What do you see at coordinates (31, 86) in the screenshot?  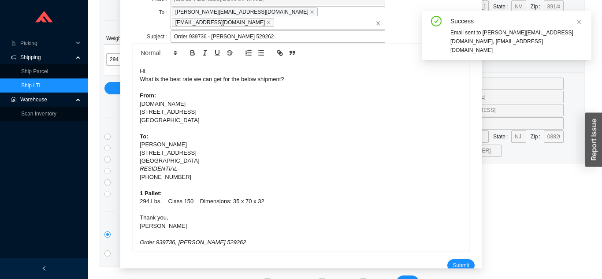 I see `a: Ship LTL` at bounding box center [31, 86].